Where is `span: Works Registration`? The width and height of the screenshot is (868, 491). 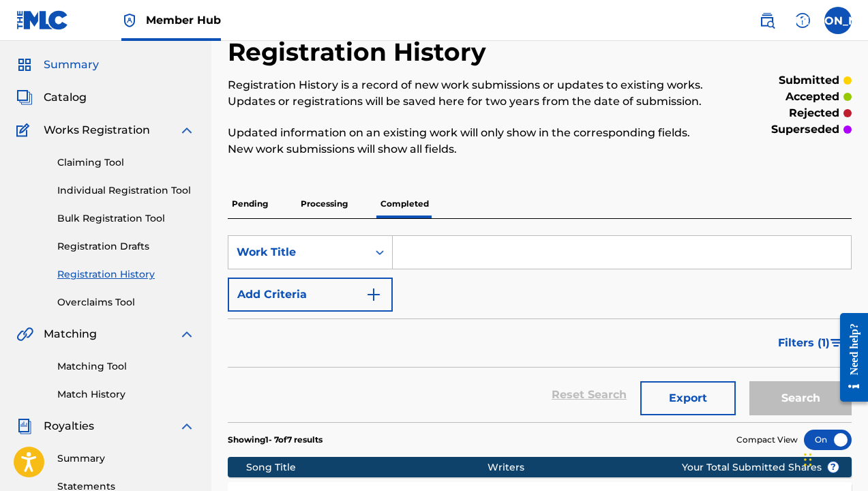 span: Works Registration is located at coordinates (97, 130).